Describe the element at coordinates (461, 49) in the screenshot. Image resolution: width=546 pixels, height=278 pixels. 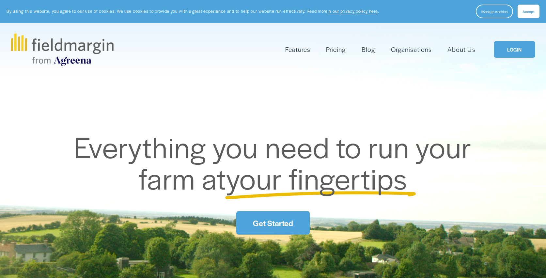
I see `a: About Us` at that location.